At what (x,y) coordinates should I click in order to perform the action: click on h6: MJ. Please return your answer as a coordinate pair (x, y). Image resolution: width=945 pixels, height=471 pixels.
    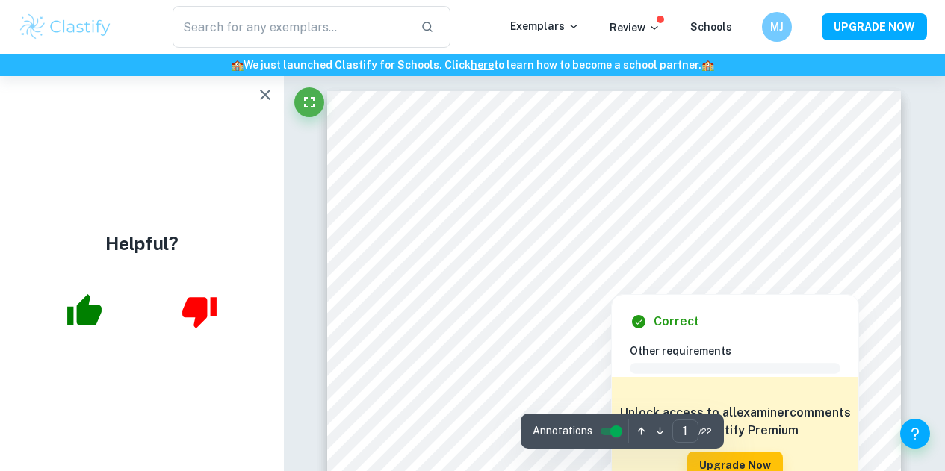
    Looking at the image, I should click on (777, 27).